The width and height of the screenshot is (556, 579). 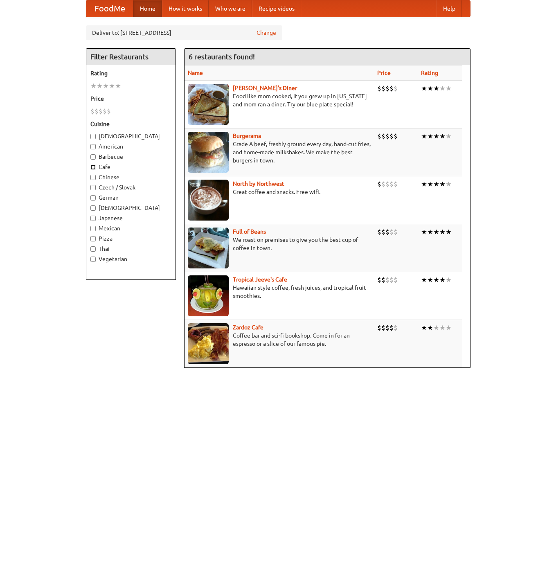 What do you see at coordinates (93, 218) in the screenshot?
I see `input: Japanese` at bounding box center [93, 218].